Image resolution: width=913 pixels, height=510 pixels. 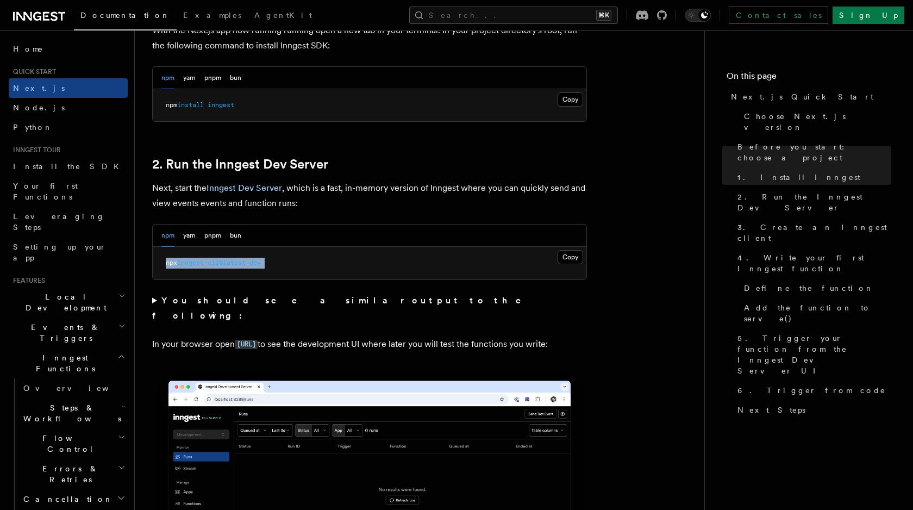 I want to click on p: In your browser open to see the development UI where later you will test the functions you write:, so click(x=370, y=344).